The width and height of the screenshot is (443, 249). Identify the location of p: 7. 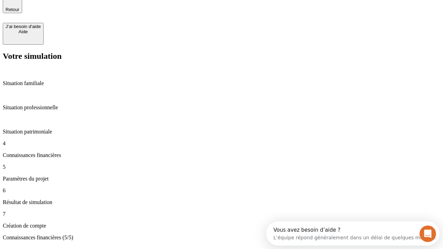
(221, 214).